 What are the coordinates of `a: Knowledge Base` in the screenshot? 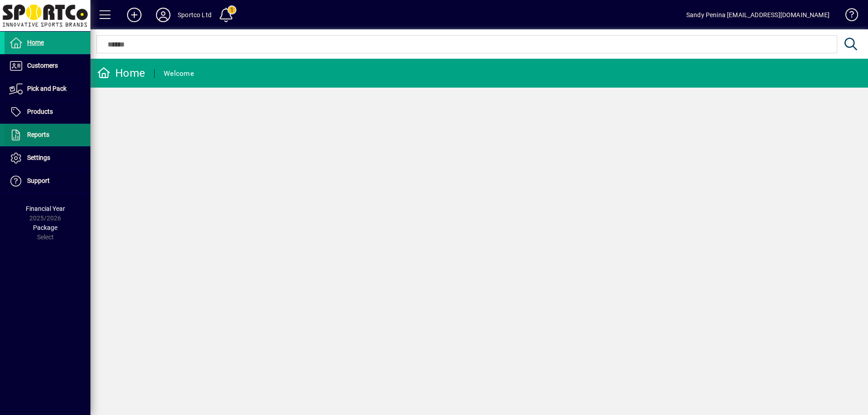 It's located at (848, 16).